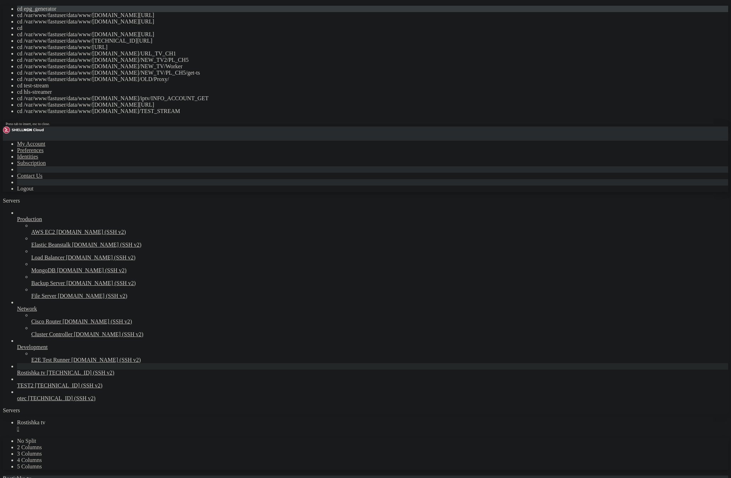 The image size is (731, 478). Describe the element at coordinates (29, 447) in the screenshot. I see `a: 2 Columns` at that location.